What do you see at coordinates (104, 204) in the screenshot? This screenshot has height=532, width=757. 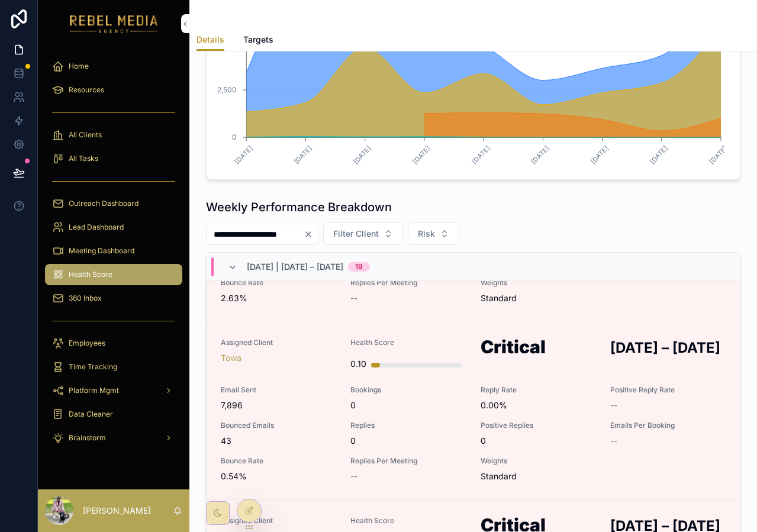 I see `span: Outreach Dashboard` at bounding box center [104, 204].